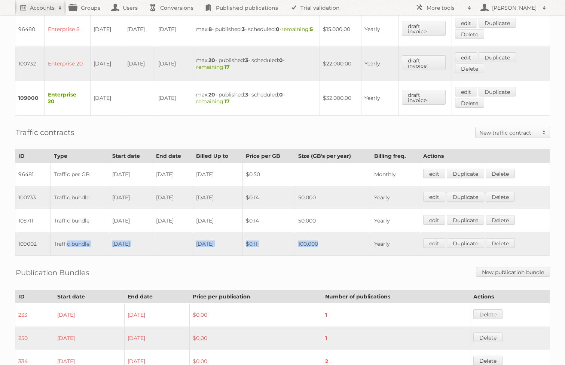  What do you see at coordinates (395, 156) in the screenshot?
I see `th: Billing freq.` at bounding box center [395, 156].